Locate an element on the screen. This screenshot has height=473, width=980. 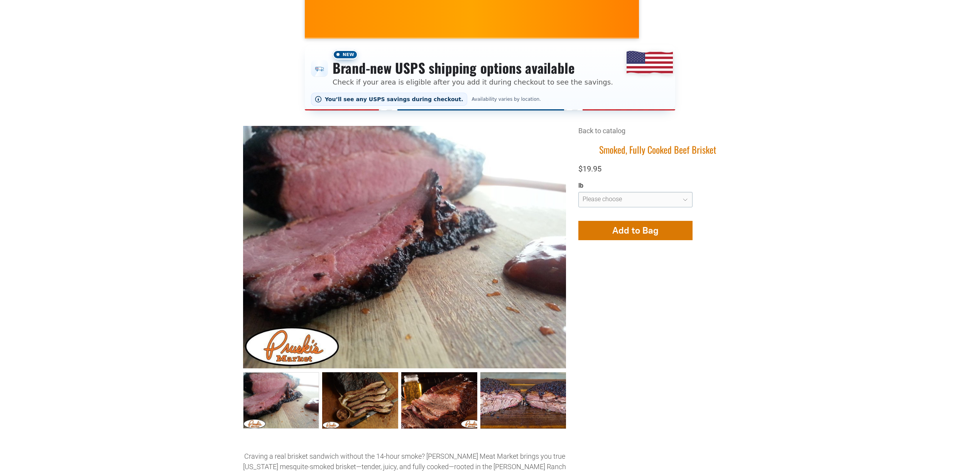
span: $19.95 is located at coordinates (590, 169).